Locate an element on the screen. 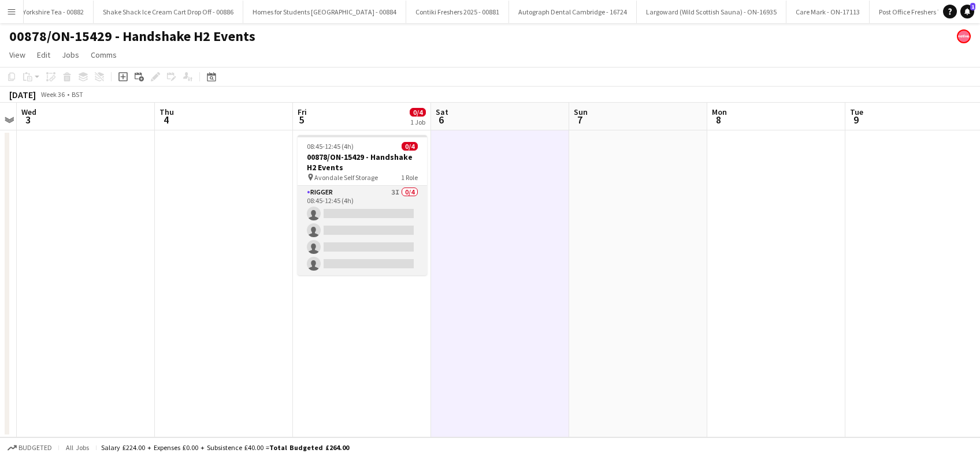  span: Week 36 is located at coordinates (52, 94).